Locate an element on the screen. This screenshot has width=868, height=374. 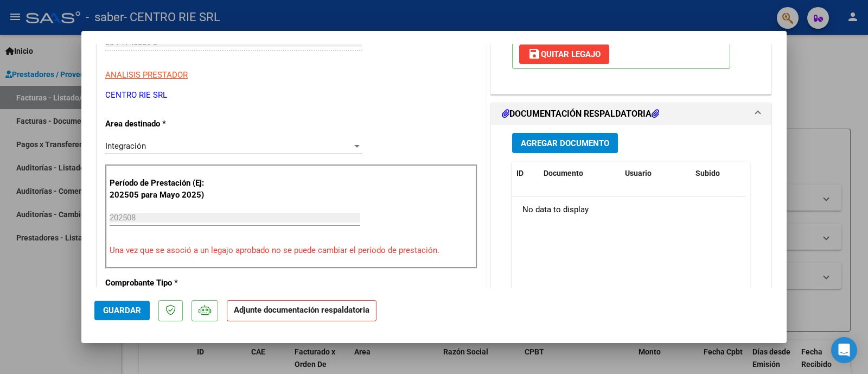
datatable-header-cell: Subido is located at coordinates (718, 173).